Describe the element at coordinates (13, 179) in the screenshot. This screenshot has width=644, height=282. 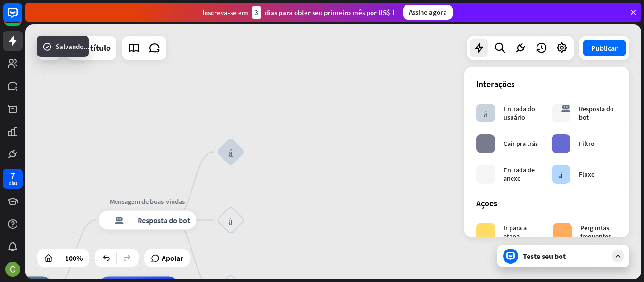
I see `a: 7 dias` at that location.